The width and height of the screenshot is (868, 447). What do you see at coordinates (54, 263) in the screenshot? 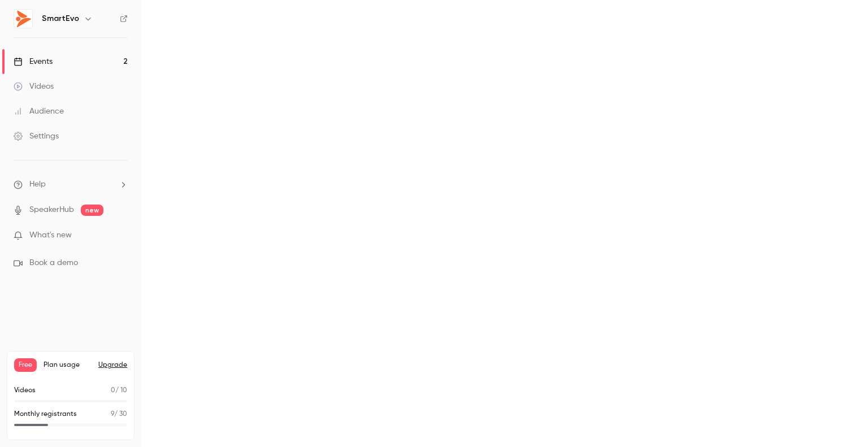
I see `span: Book a demo` at bounding box center [54, 263].